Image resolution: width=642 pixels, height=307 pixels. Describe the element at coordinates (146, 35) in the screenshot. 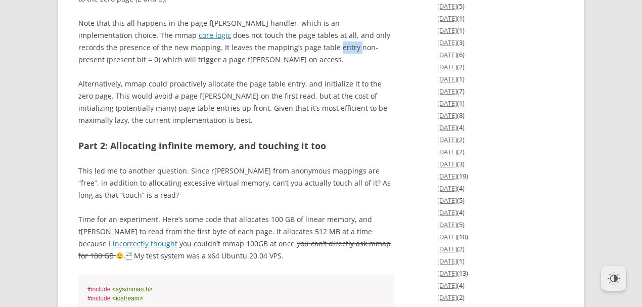

I see `span: oice.` at that location.